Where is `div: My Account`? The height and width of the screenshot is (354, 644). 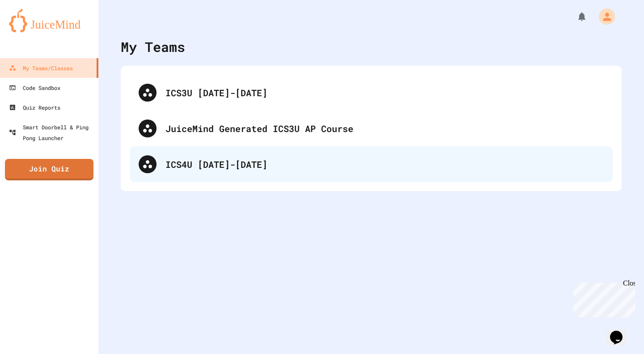 div: My Account is located at coordinates (603, 16).